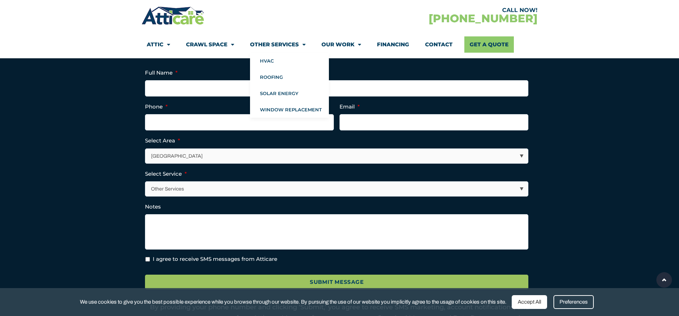 The image size is (679, 316). I want to click on a: Crawl Space, so click(210, 45).